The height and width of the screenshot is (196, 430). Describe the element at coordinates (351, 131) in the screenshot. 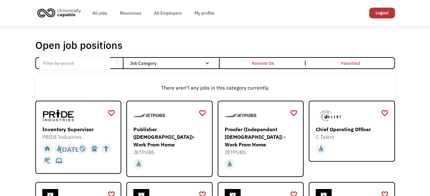

I see `a: C TalentChief Operating OfficerC Talentaccessible` at that location.